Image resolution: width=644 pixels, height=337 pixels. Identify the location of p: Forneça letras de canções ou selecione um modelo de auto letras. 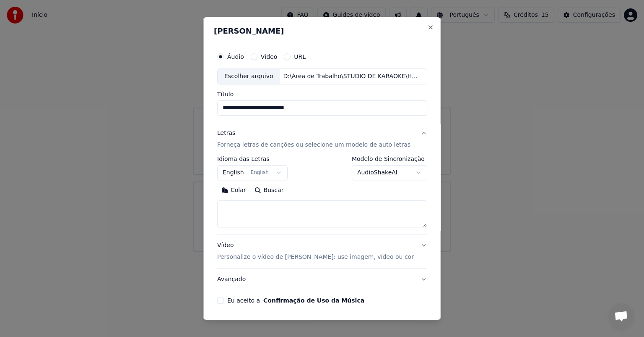
(313, 145).